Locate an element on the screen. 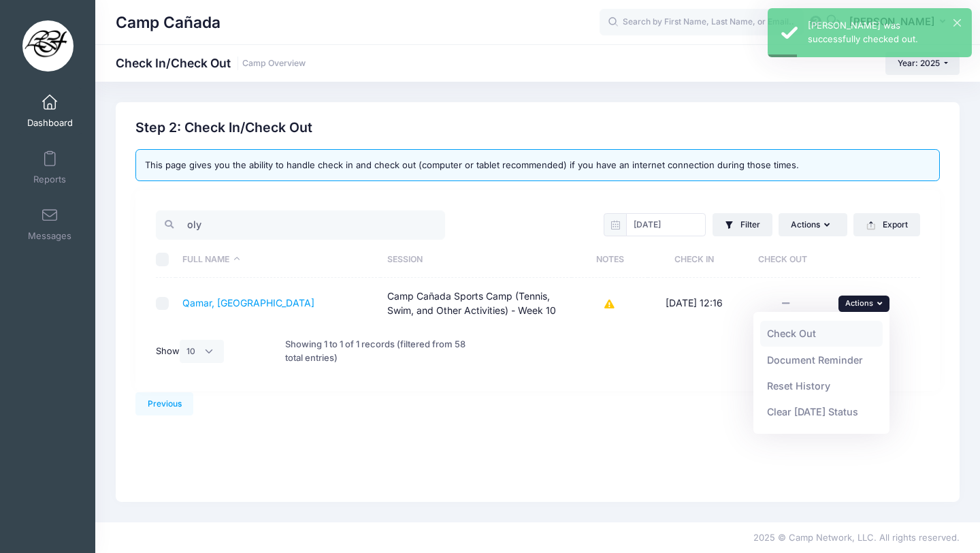  th: Check In: activate to sort column ascending is located at coordinates (693, 260).